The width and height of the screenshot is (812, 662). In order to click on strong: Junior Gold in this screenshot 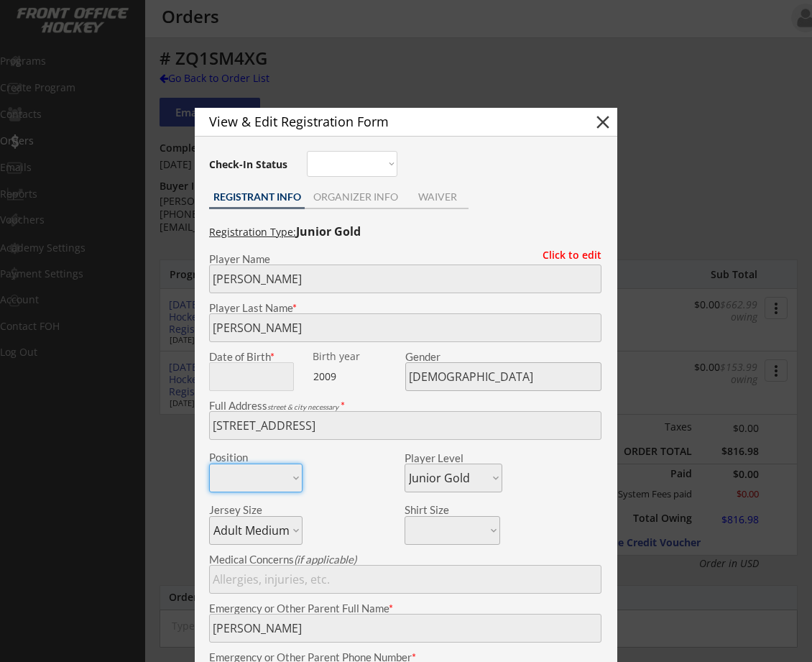, I will do `click(328, 231)`.